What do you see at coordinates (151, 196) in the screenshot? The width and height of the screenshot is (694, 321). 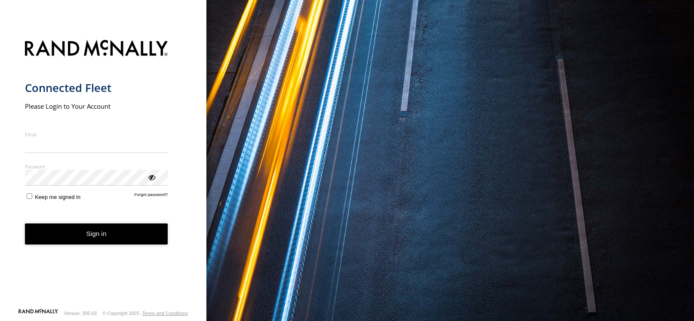 I see `a: Forgot password?` at bounding box center [151, 196].